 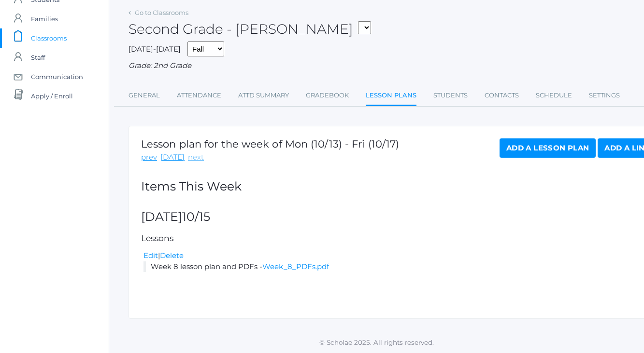 I want to click on span: Communication, so click(x=57, y=77).